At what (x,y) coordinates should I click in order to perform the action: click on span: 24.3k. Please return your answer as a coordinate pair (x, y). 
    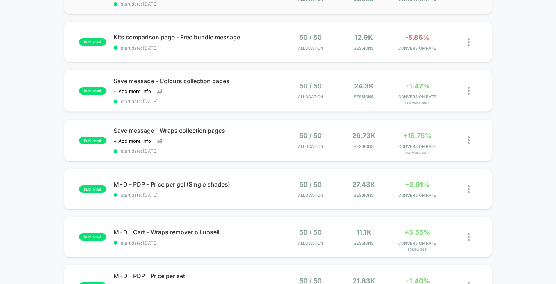
    Looking at the image, I should click on (364, 86).